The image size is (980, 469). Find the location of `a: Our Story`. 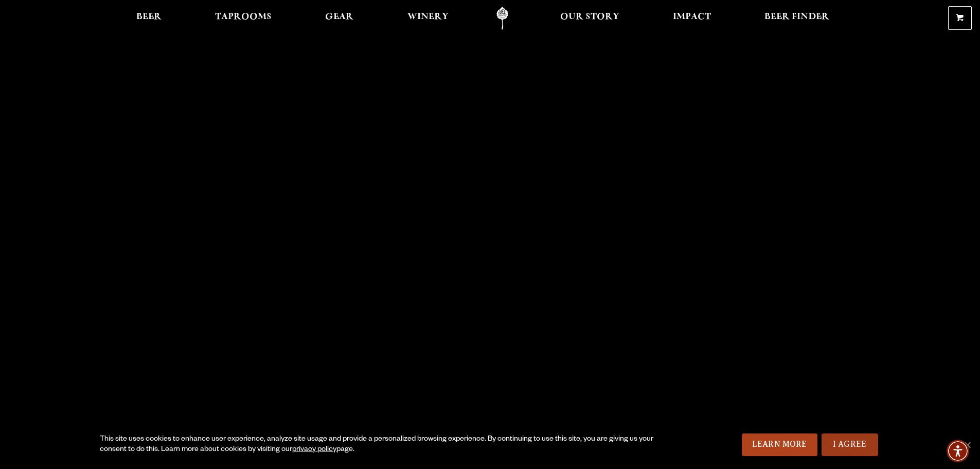

a: Our Story is located at coordinates (590, 18).